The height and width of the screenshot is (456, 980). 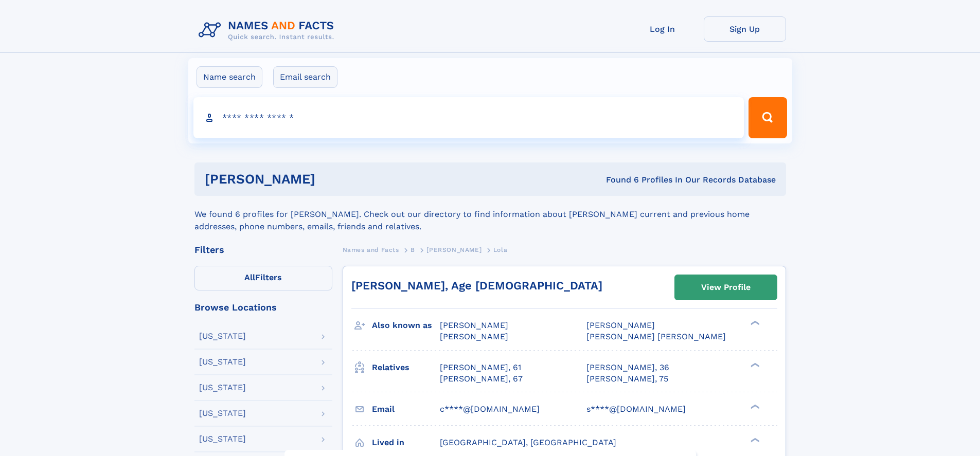 What do you see at coordinates (406, 443) in the screenshot?
I see `h3: Lived in` at bounding box center [406, 443].